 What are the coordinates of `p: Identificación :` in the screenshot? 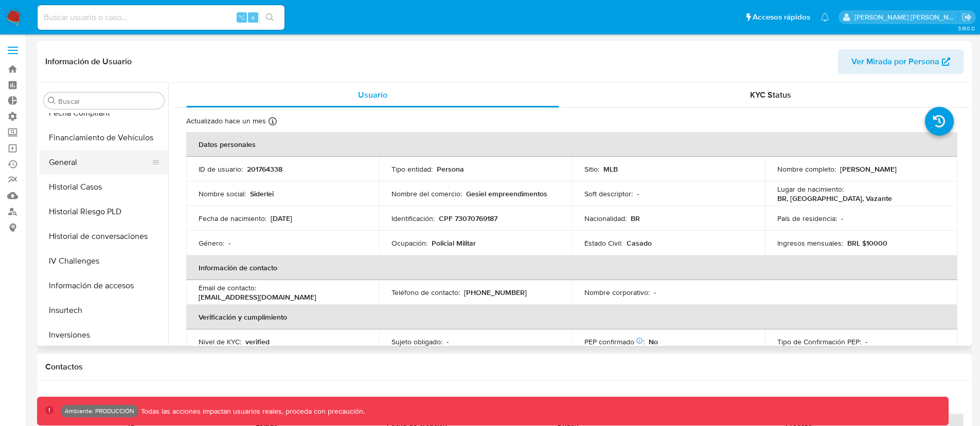 It's located at (413, 219).